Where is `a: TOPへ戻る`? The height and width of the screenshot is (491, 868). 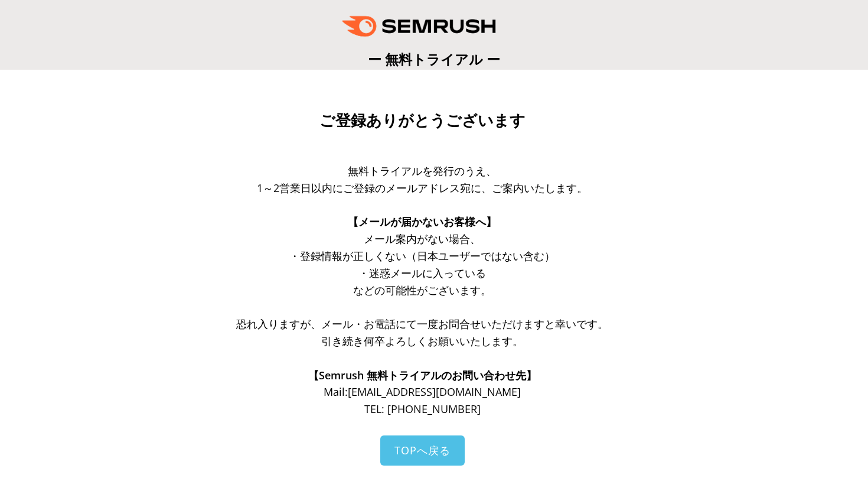
a: TOPへ戻る is located at coordinates (423, 450).